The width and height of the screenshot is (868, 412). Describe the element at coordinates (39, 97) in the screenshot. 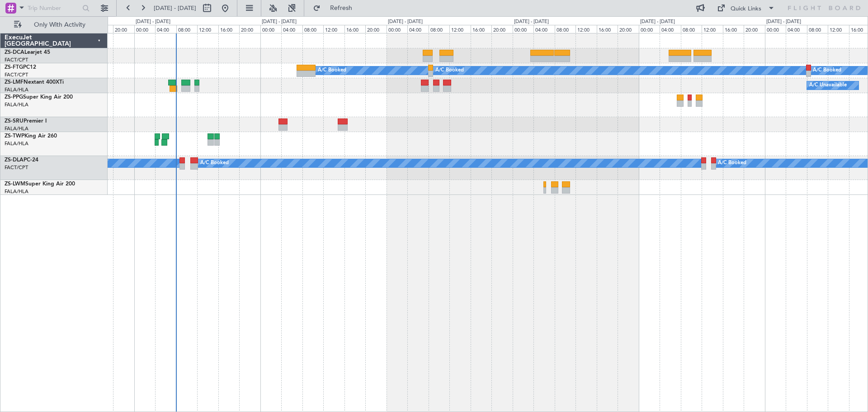

I see `a: ZS-PPGSuper King Air 200` at that location.